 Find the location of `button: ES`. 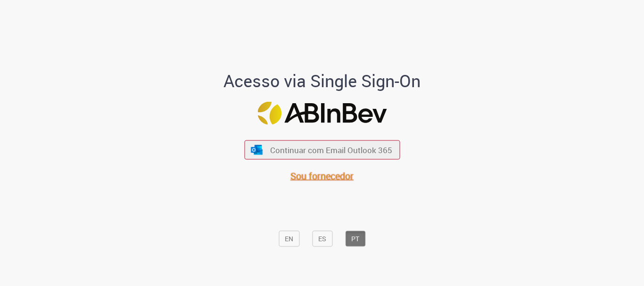

button: ES is located at coordinates (322, 239).